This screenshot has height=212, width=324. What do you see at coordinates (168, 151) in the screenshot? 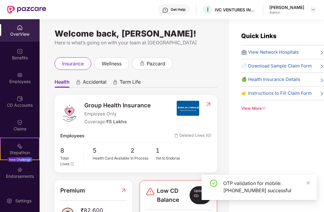
I see `span: 1` at bounding box center [168, 151].